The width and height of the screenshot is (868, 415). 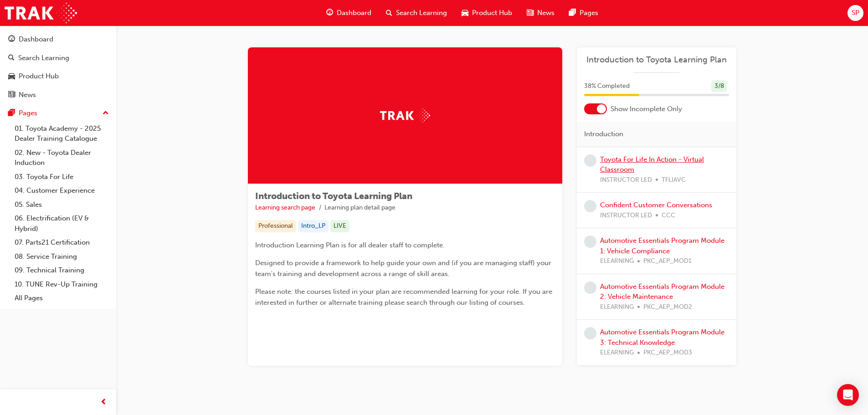 What do you see at coordinates (28, 94) in the screenshot?
I see `div: News` at bounding box center [28, 94].